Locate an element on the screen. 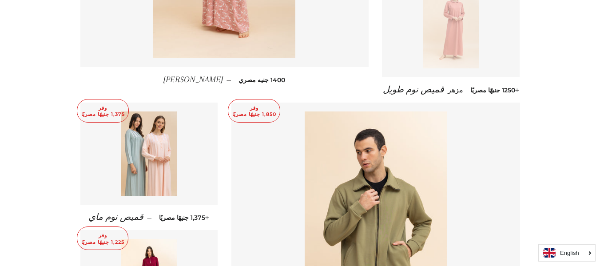 Image resolution: width=600 pixels, height=266 pixels. i: English is located at coordinates (569, 253).